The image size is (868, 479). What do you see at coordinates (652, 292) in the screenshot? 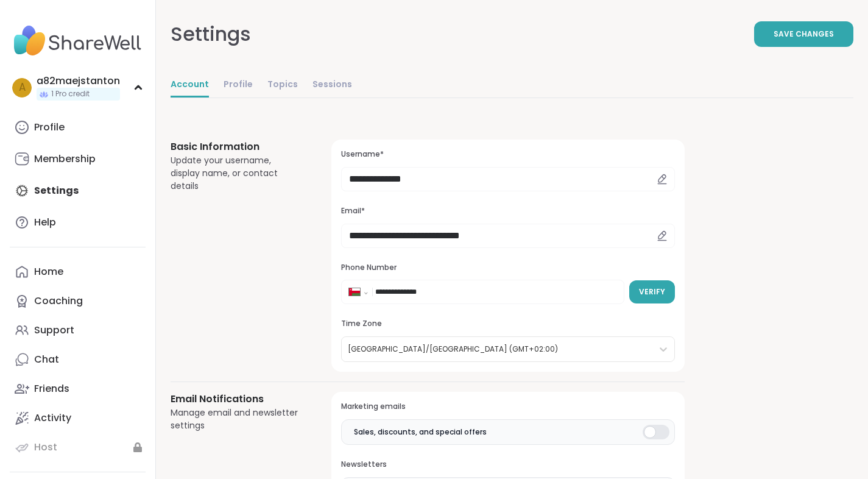
I see `span: Verify` at bounding box center [652, 292].